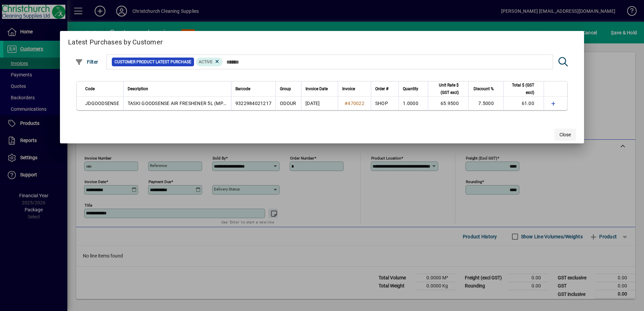 The image size is (644, 311). What do you see at coordinates (445, 88) in the screenshot?
I see `span: Unit Rate $ (GST excl)` at bounding box center [445, 88].